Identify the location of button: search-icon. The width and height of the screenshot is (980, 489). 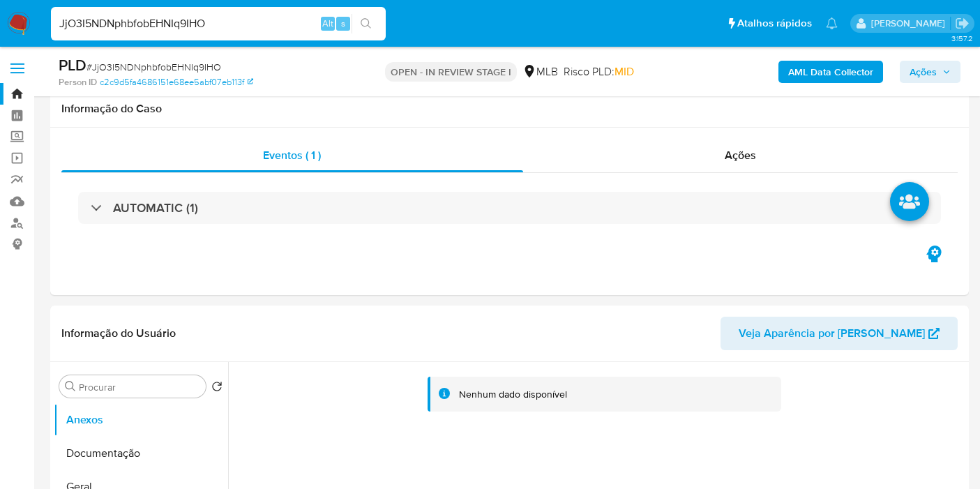
(366, 24).